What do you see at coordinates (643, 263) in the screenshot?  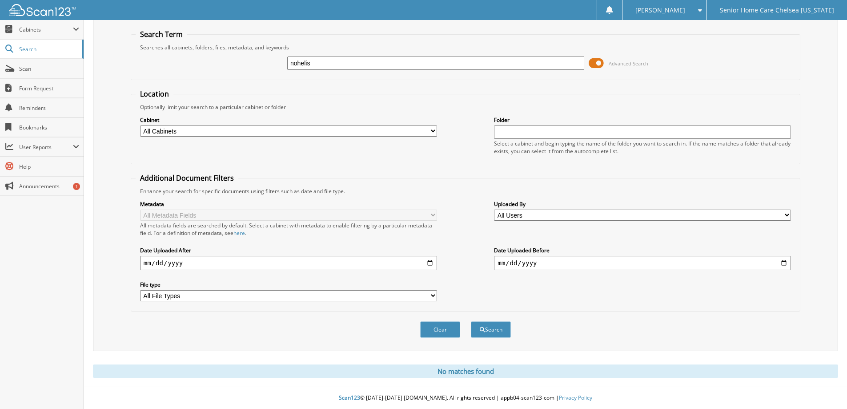 I see `input: end` at bounding box center [643, 263].